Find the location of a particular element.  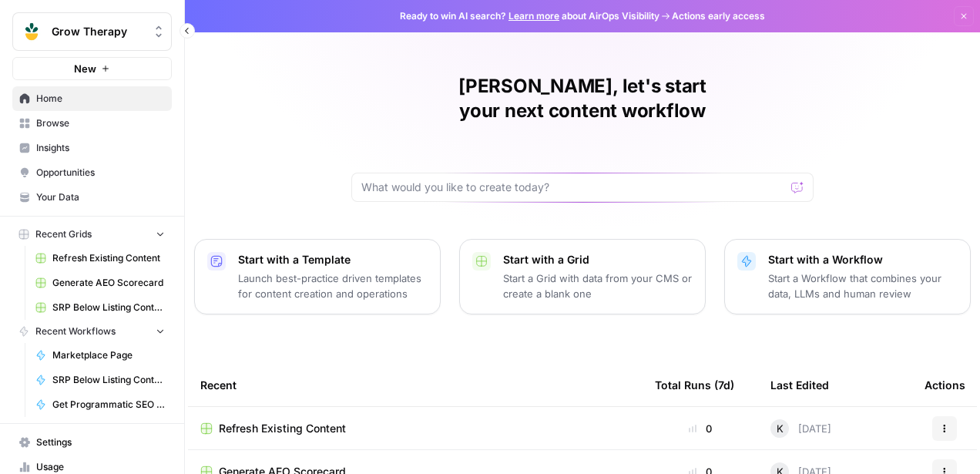

span: Generate AEO Scorecard is located at coordinates (109, 283).